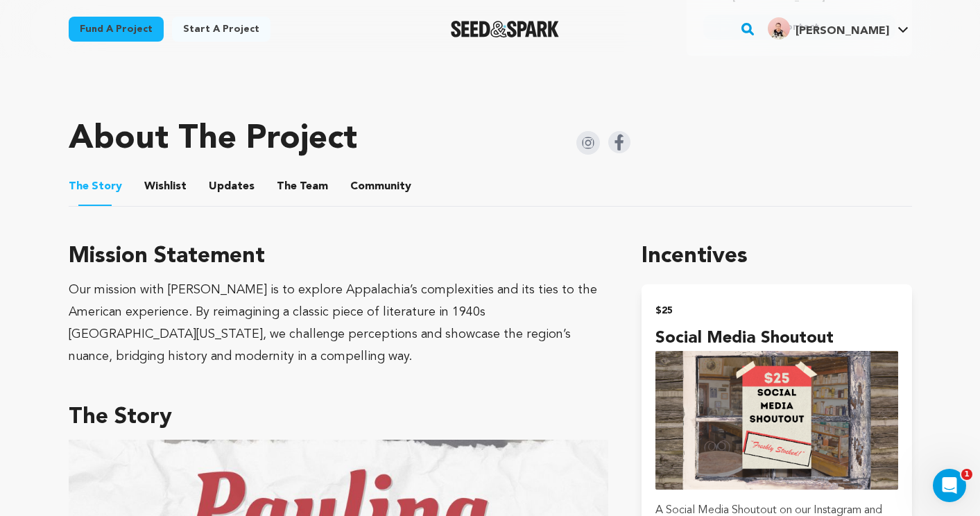 The width and height of the screenshot is (980, 516). I want to click on h1: About The Project, so click(213, 140).